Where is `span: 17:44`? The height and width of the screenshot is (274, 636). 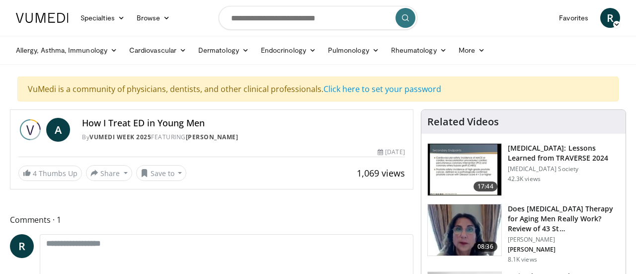
span: 17:44 is located at coordinates (485, 186).